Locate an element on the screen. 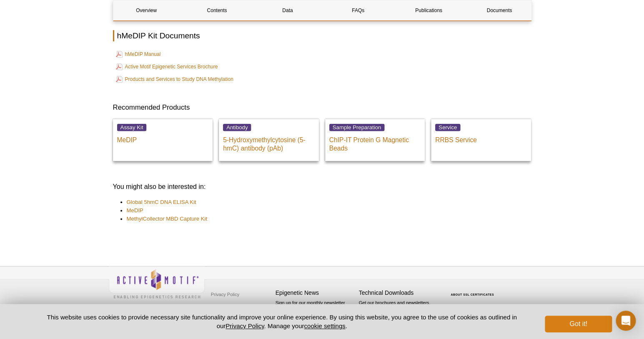 The width and height of the screenshot is (644, 339). a: MeDIP is located at coordinates (135, 211).